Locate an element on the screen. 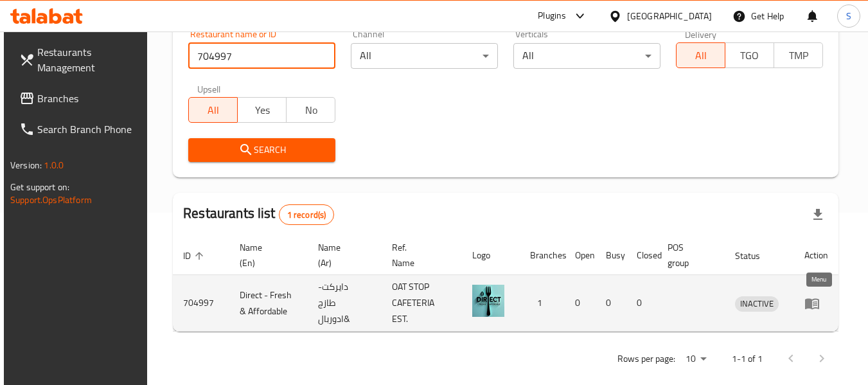 This screenshot has width=868, height=385. td: Direct - Fresh & Affordable is located at coordinates (268, 303).